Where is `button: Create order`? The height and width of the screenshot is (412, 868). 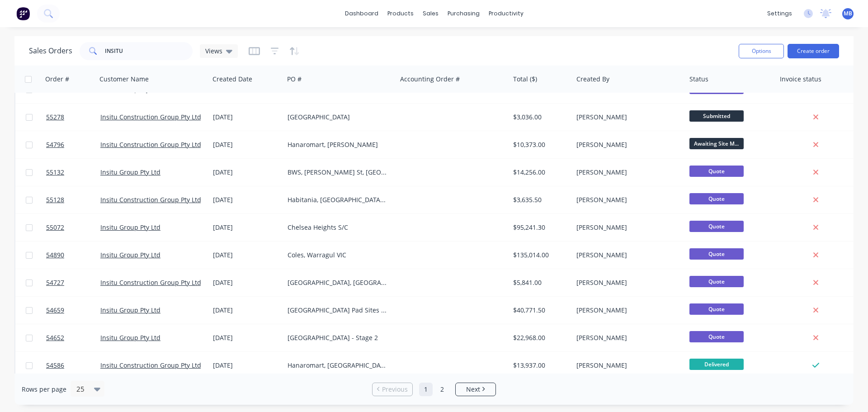 button: Create order is located at coordinates (813, 51).